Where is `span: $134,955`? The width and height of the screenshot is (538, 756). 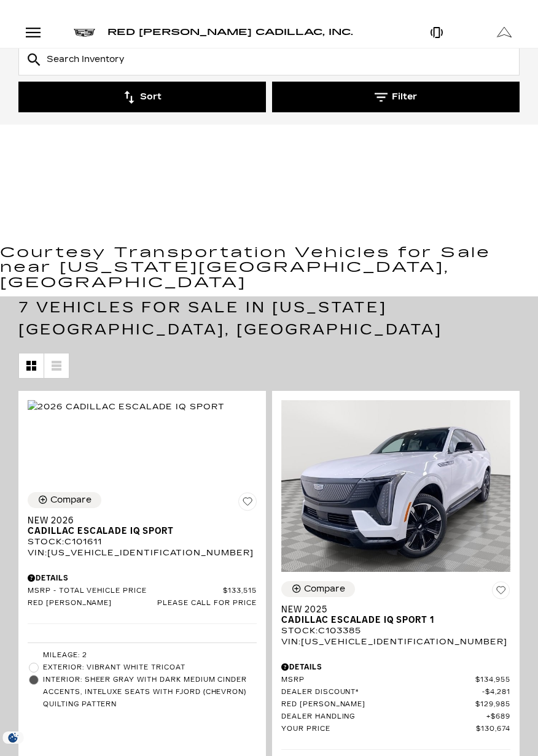
span: $134,955 is located at coordinates (493, 680).